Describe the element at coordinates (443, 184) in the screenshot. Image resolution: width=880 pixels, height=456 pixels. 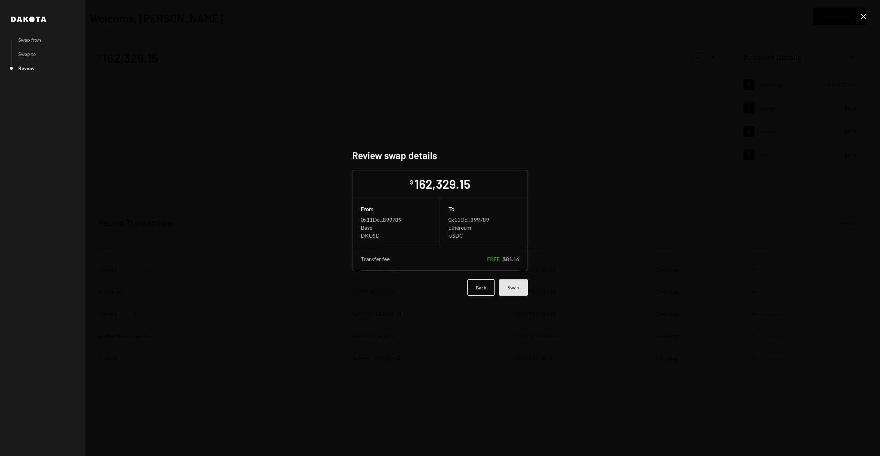
I see `div: 162,329.15` at that location.